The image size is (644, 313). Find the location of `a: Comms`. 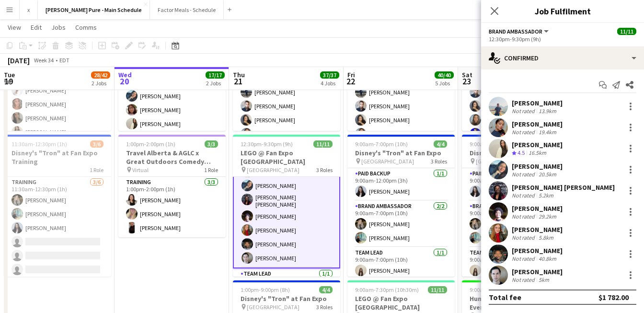

a: Comms is located at coordinates (86, 27).